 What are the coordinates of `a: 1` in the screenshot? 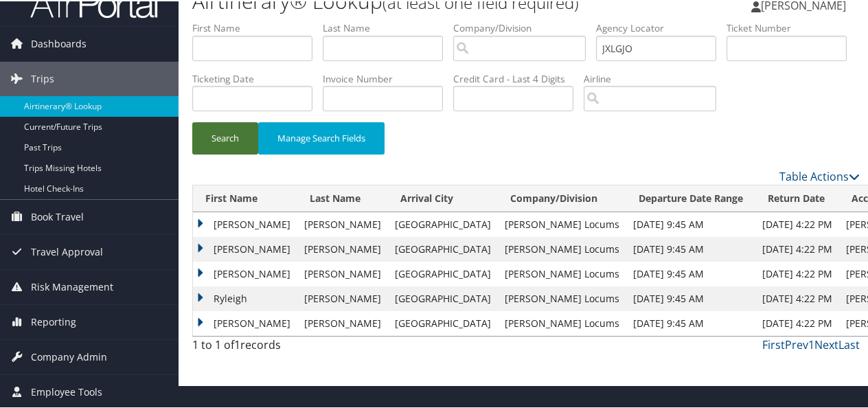 It's located at (810, 343).